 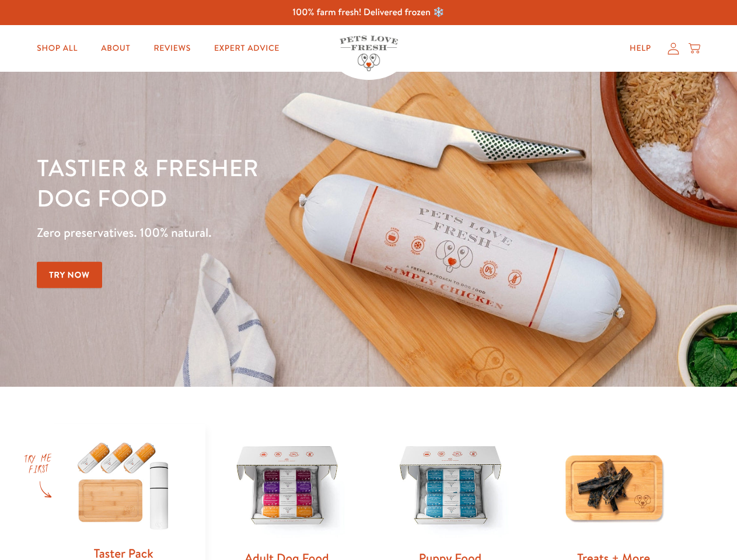 What do you see at coordinates (116, 48) in the screenshot?
I see `a: About` at bounding box center [116, 48].